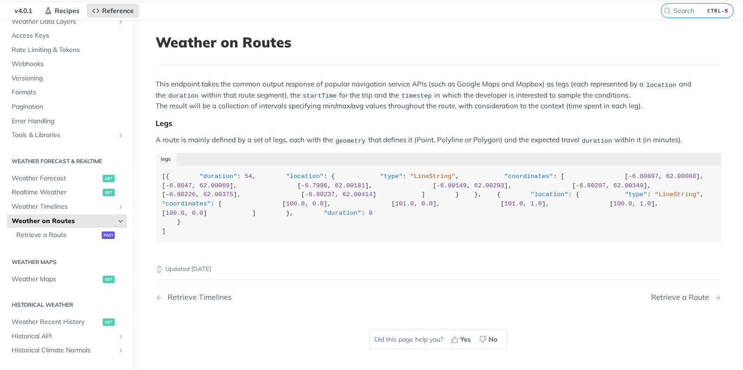 The height and width of the screenshot is (370, 743). I want to click on span: duration, so click(183, 96).